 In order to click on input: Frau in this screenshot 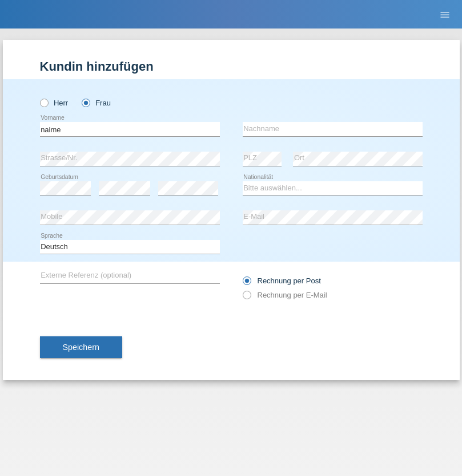, I will do `click(85, 102)`.